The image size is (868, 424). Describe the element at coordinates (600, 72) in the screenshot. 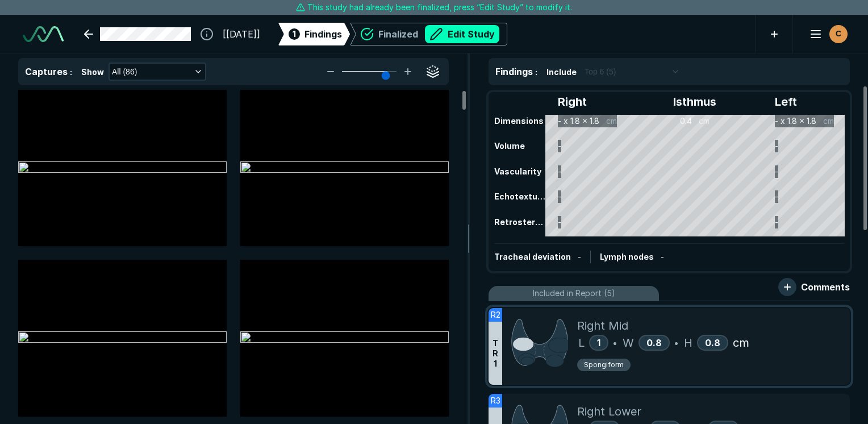

I see `span: Top 6 (5)` at that location.